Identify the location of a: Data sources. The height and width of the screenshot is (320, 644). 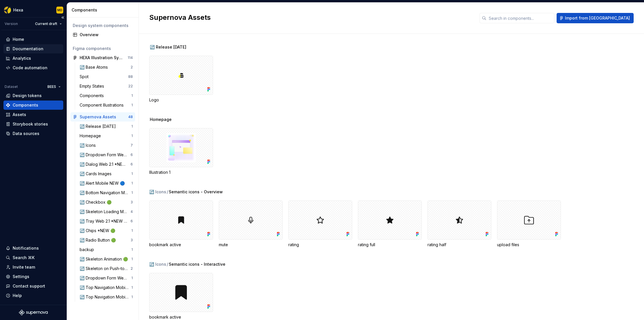
(34, 133).